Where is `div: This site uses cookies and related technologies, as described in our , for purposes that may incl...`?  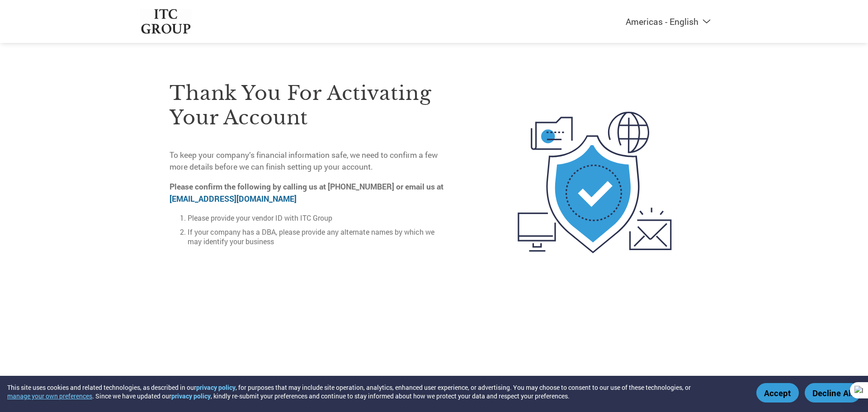
div: This site uses cookies and related technologies, as described in our , for purposes that may incl... is located at coordinates (375, 392).